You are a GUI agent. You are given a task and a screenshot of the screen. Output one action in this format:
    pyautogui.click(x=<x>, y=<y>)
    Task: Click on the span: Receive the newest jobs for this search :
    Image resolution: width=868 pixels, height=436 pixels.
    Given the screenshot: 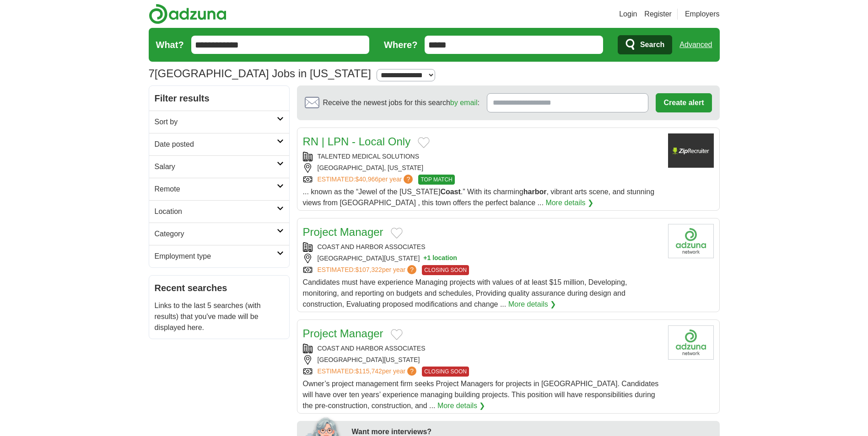 What is the action you would take?
    pyautogui.click(x=402, y=103)
    